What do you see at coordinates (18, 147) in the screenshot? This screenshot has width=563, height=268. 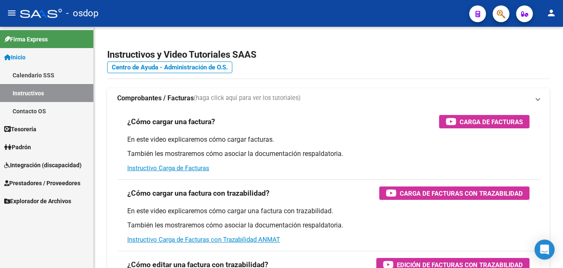 I see `span: Padrón` at bounding box center [18, 147].